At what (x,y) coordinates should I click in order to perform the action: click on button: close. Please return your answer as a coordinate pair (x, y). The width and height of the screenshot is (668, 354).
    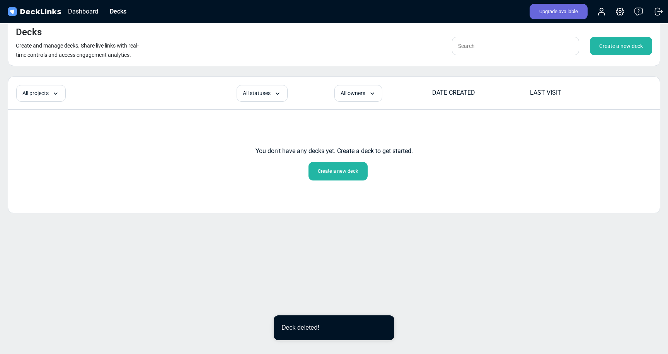
    Looking at the image, I should click on (384, 327).